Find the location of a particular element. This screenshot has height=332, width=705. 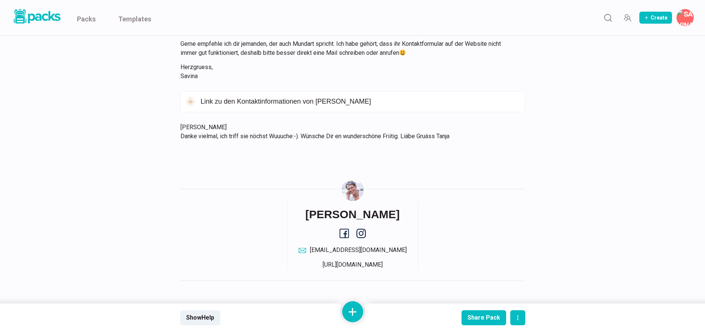

img: link icon is located at coordinates (191, 102).